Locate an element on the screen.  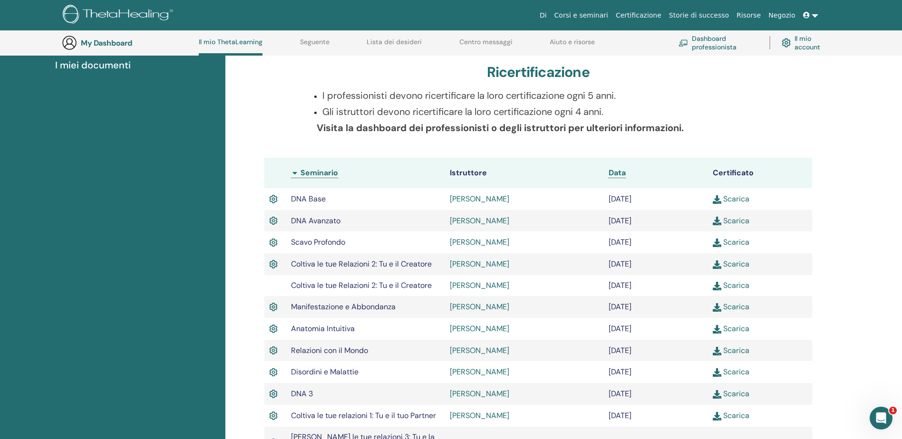
span: DNA Avanzato is located at coordinates (316, 221).